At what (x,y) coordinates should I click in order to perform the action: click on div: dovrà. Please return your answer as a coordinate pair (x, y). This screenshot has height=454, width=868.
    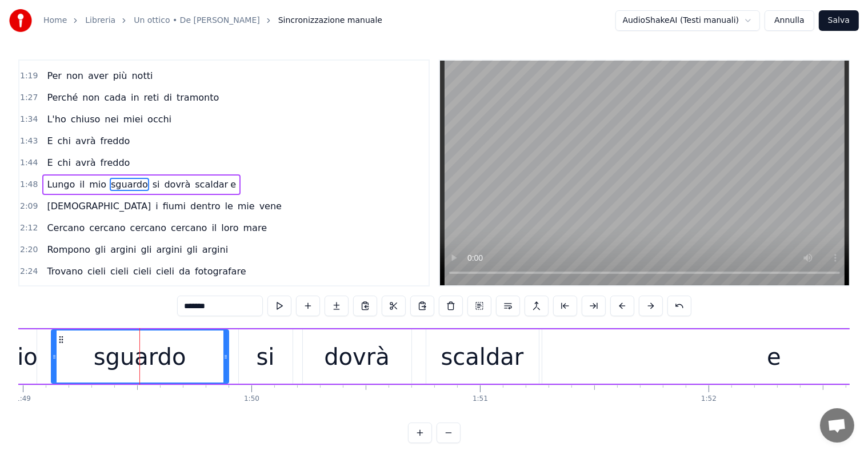
    Looking at the image, I should click on (357, 357).